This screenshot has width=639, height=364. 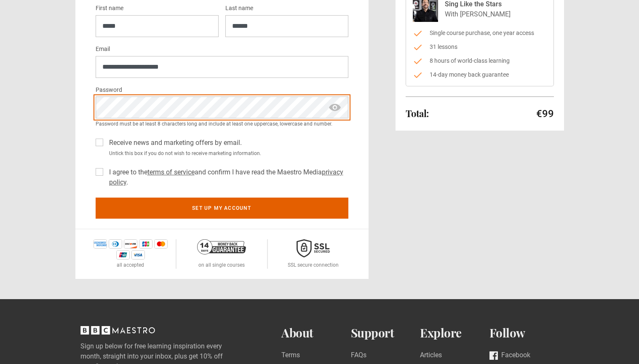 What do you see at coordinates (480, 46) in the screenshot?
I see `li: 31 lessons` at bounding box center [480, 46].